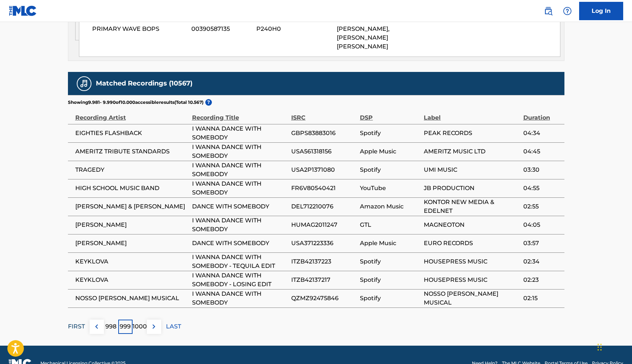 The image size is (632, 364). I want to click on span: GBPS83883016, so click(324, 133).